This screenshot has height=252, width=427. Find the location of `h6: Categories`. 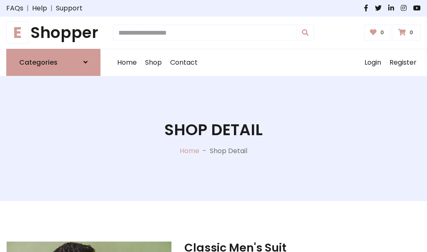

h6: Categories is located at coordinates (38, 62).